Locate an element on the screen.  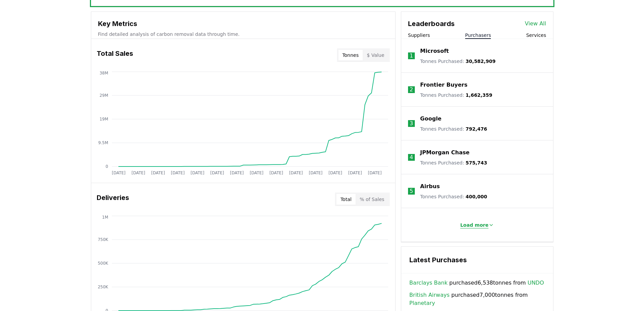
h3: Deliveries is located at coordinates (113, 199).